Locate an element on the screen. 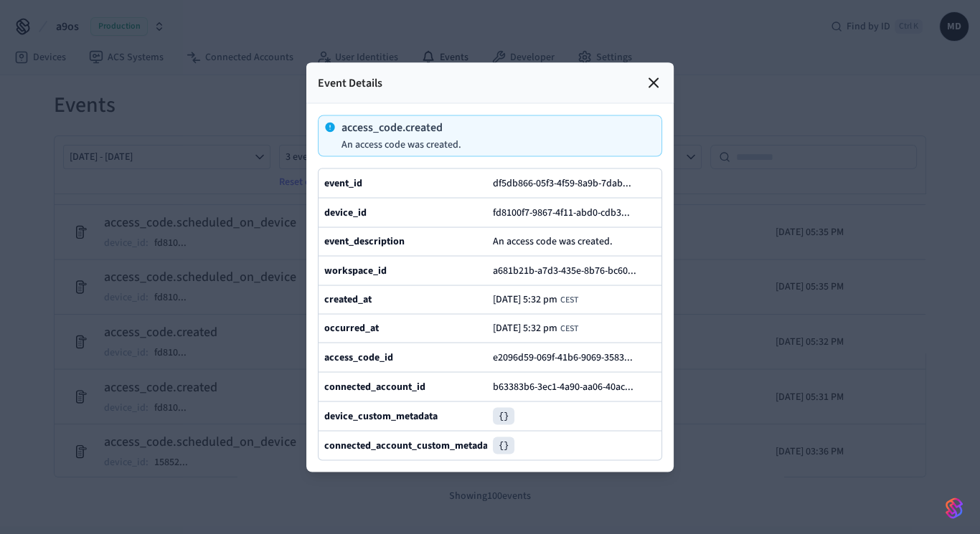 Image resolution: width=980 pixels, height=534 pixels. p: access_code.created is located at coordinates (401, 127).